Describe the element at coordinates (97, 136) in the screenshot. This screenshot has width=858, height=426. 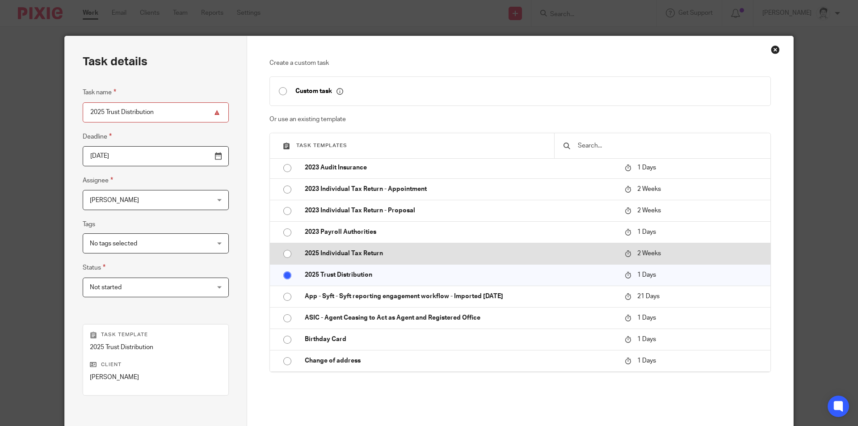
I see `label: Deadline` at that location.